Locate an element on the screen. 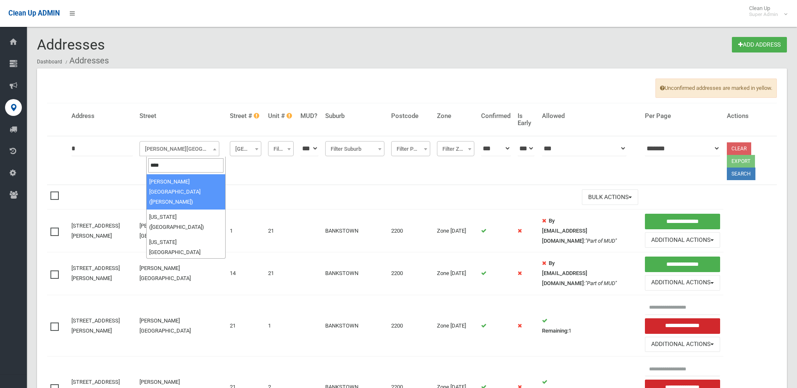 Image resolution: width=797 pixels, height=388 pixels. span: Filter Zone is located at coordinates (456, 149).